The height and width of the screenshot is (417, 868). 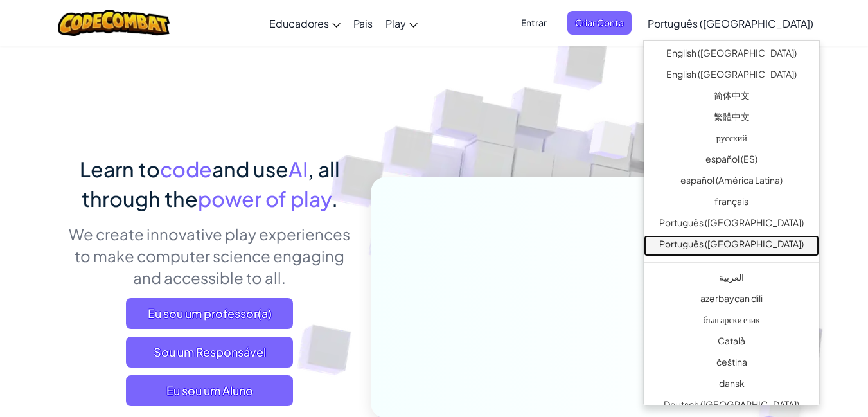 I want to click on span: Play, so click(x=396, y=23).